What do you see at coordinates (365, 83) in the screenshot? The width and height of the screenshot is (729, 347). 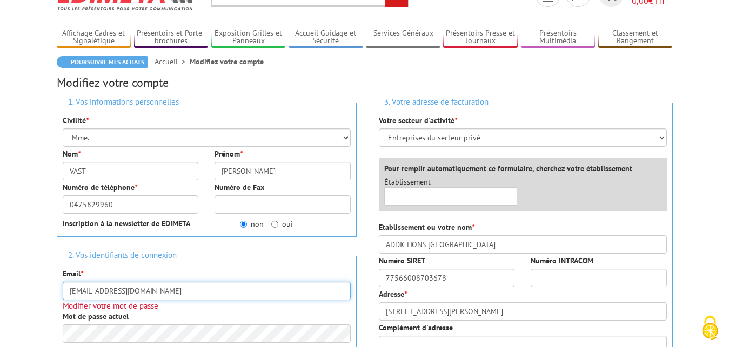 I see `h2: Modifiez votre compte` at bounding box center [365, 83].